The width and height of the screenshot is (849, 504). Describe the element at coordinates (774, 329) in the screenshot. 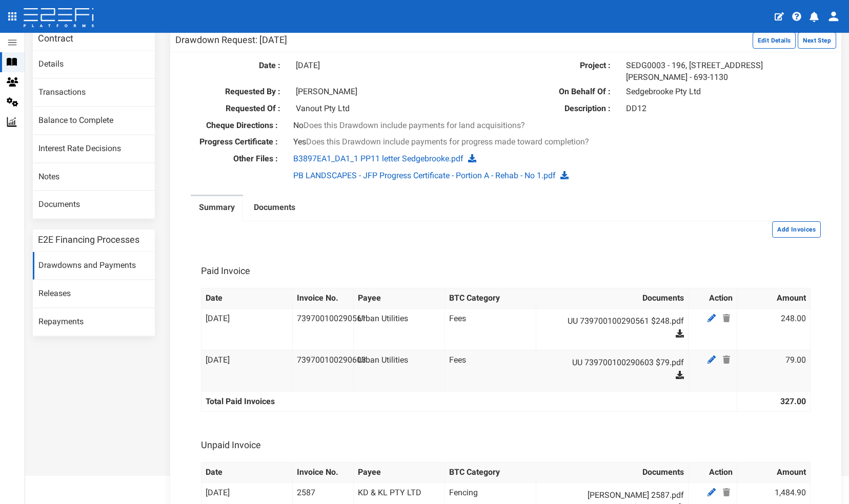

I see `td: 248.00` at that location.